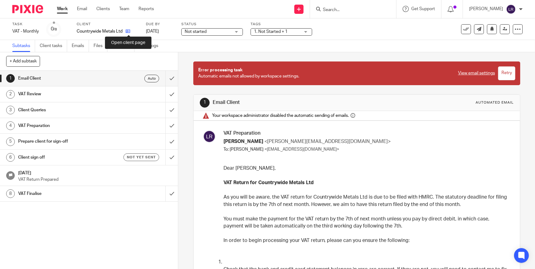 Image resolution: width=535 pixels, height=269 pixels. Describe the element at coordinates (366, 241) in the screenshot. I see `p: In order to begin processing your VAT return, please can you ensure the following:` at that location.